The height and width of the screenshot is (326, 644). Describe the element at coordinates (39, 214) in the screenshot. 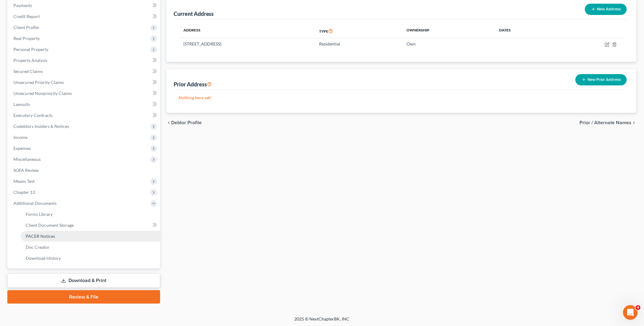

I see `span: Forms Library` at that location.